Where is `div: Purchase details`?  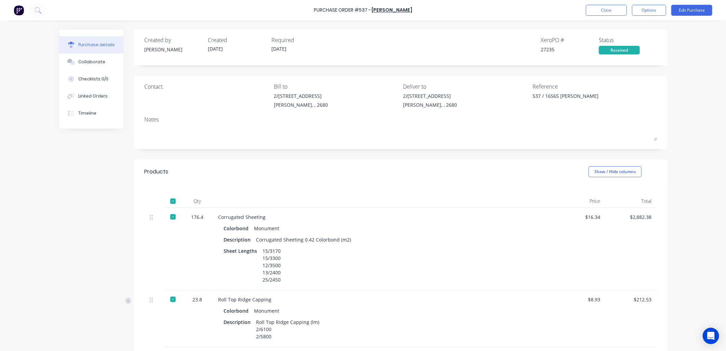
div: Purchase details is located at coordinates (96, 45).